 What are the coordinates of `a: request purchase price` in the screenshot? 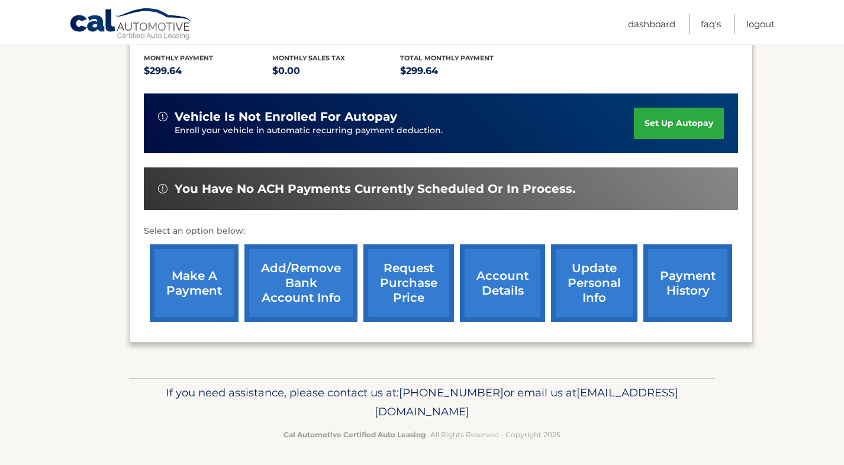 It's located at (408, 283).